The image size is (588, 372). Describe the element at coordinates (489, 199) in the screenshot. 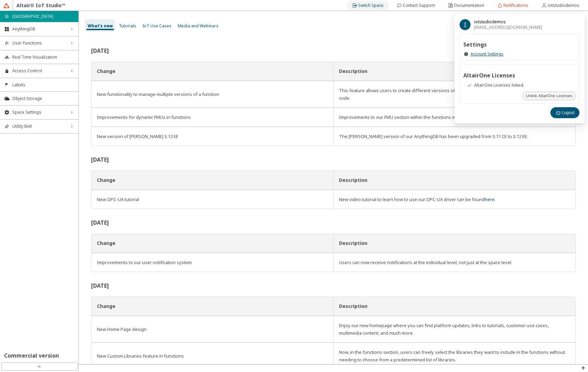

I see `a: here` at that location.